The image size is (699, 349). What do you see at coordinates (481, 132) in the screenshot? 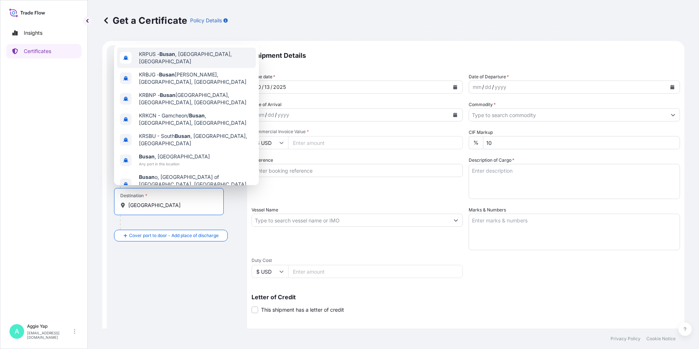
I see `label: CIF Markup` at bounding box center [481, 132].